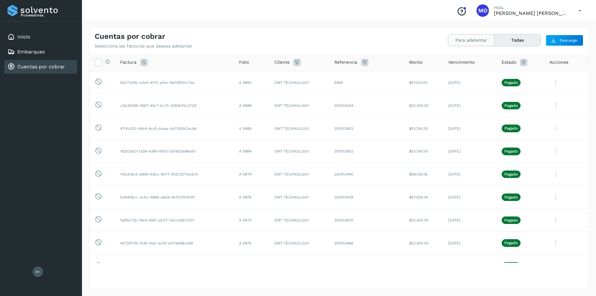 This screenshot has height=296, width=596. I want to click on td: A 5873, so click(252, 220).